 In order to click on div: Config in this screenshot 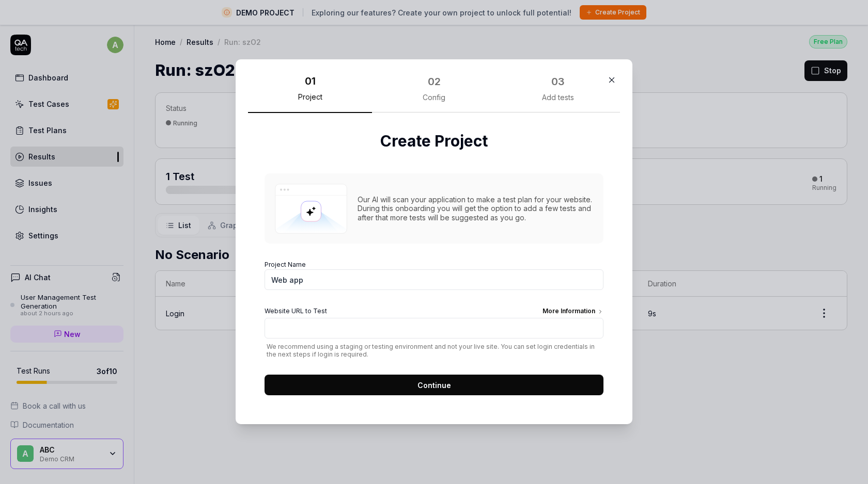, I will do `click(434, 98)`.